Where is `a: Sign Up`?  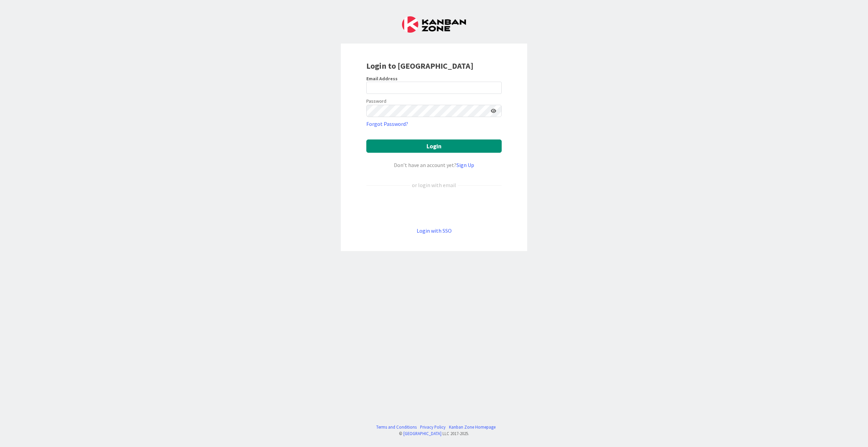
a: Sign Up is located at coordinates (465, 165).